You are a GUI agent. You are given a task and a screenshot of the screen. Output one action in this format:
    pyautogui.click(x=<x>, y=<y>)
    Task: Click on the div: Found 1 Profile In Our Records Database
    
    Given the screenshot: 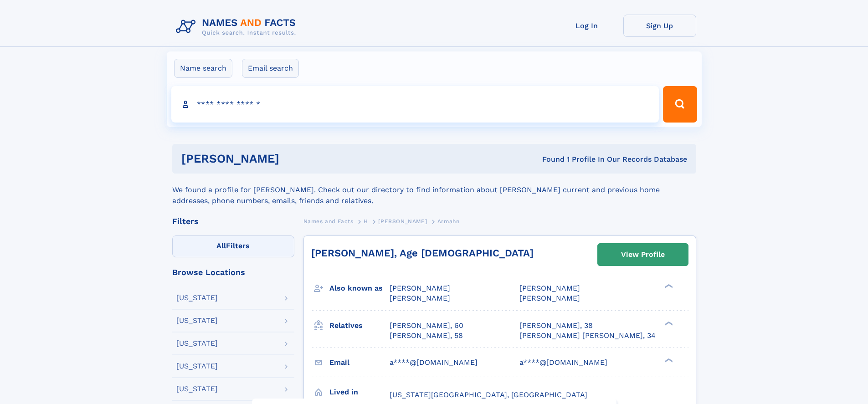 What is the action you would take?
    pyautogui.click(x=548, y=160)
    